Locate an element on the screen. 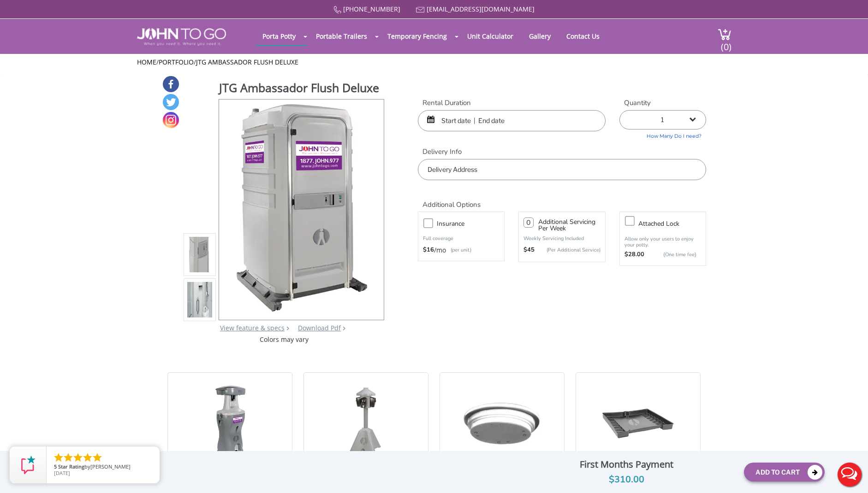  label: Rental Duration is located at coordinates (511, 103).